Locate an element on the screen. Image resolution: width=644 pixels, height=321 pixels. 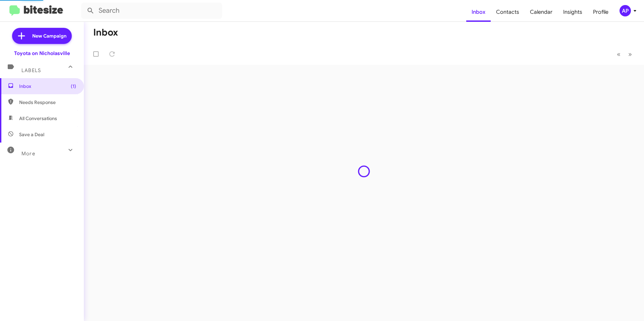
span: Insights is located at coordinates (573, 12).